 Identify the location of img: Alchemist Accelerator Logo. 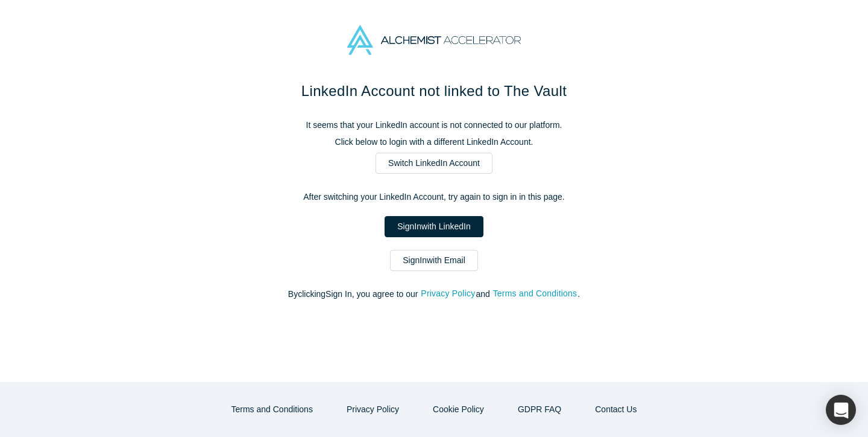
(434, 40).